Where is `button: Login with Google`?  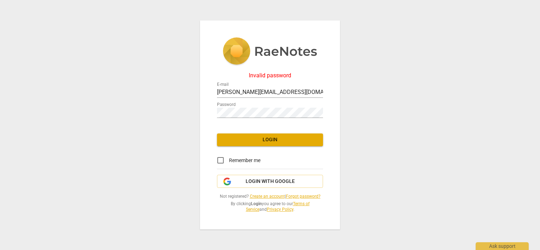
button: Login with Google is located at coordinates (270, 181).